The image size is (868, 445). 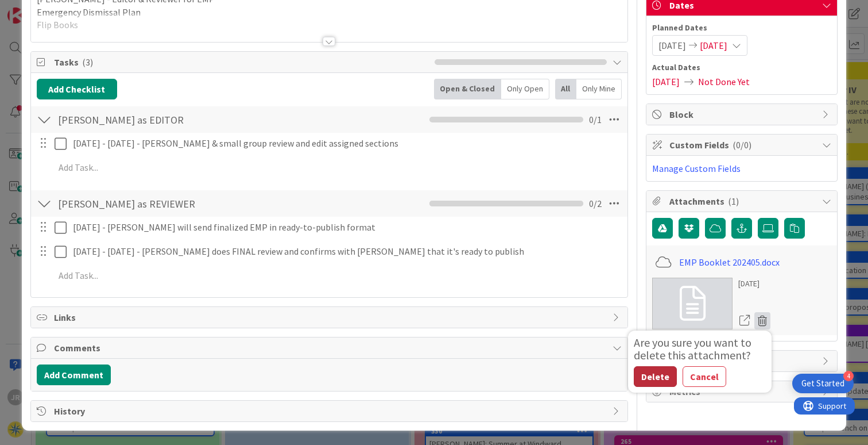 What do you see at coordinates (595, 204) in the screenshot?
I see `span: 0 / 2` at bounding box center [595, 204].